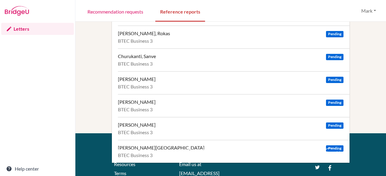  What do you see at coordinates (115, 11) in the screenshot?
I see `a: Recommendation requests` at bounding box center [115, 11].